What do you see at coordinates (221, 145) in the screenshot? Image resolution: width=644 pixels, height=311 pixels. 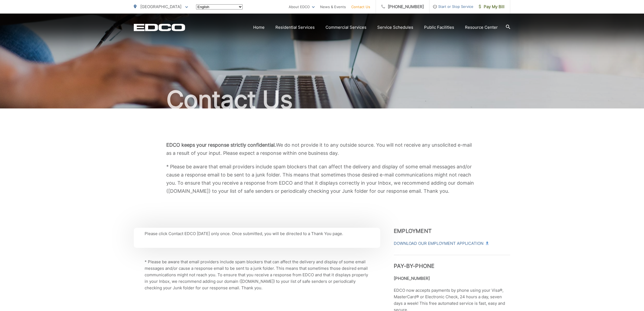 I see `b: EDCO keeps your response strictly confidential.` at bounding box center [221, 145].